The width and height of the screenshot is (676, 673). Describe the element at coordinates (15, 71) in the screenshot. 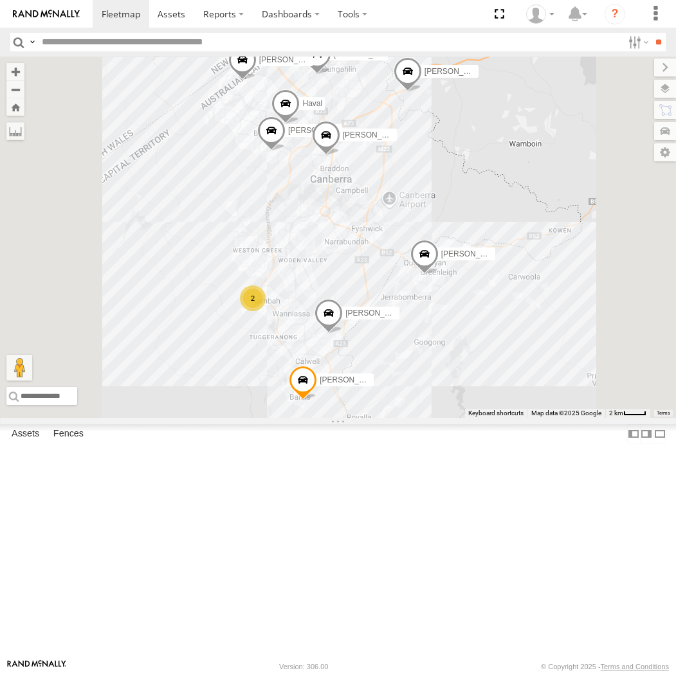

I see `button: Zoom in` at that location.